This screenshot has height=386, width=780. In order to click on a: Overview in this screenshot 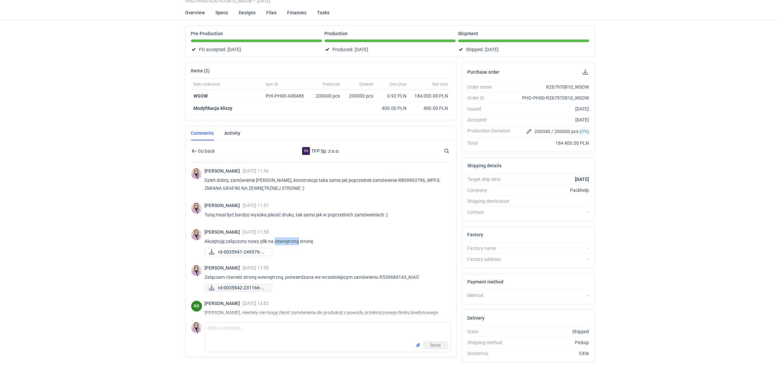, I will do `click(195, 13)`.